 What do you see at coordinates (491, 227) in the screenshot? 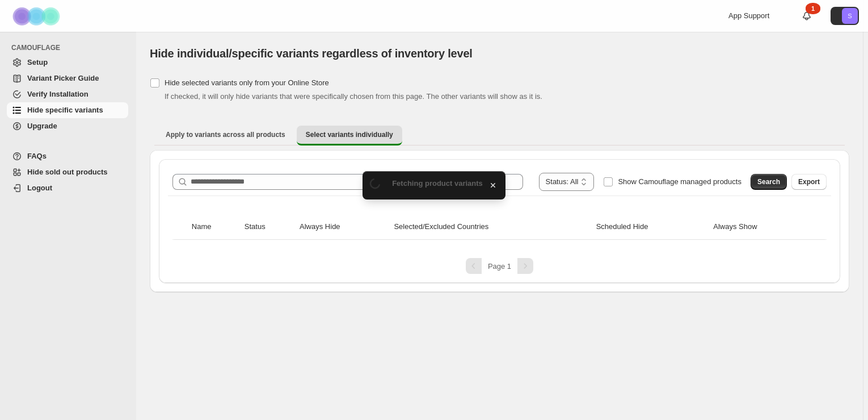
I see `th: Selected/Excluded Countries` at bounding box center [491, 227].